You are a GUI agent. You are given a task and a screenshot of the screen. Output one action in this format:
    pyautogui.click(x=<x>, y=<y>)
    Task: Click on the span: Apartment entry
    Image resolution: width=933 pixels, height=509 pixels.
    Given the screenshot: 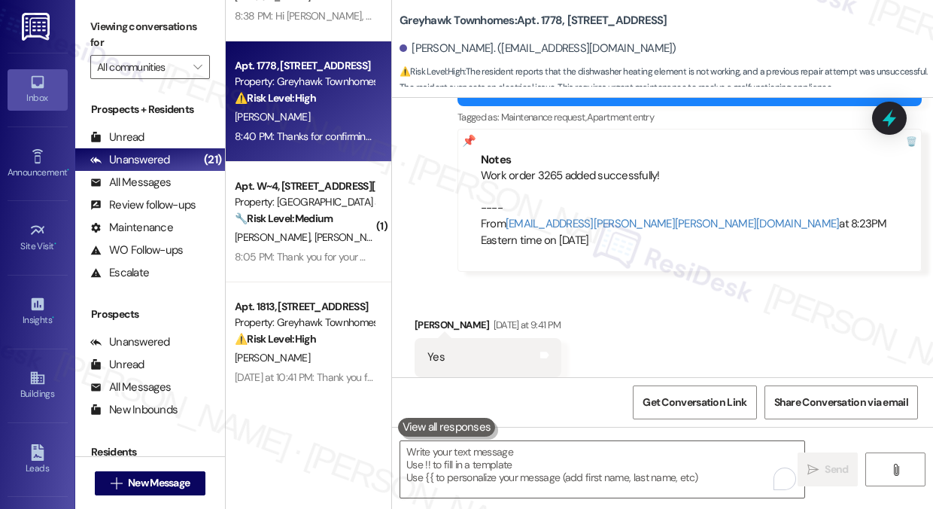 What is the action you would take?
    pyautogui.click(x=620, y=117)
    